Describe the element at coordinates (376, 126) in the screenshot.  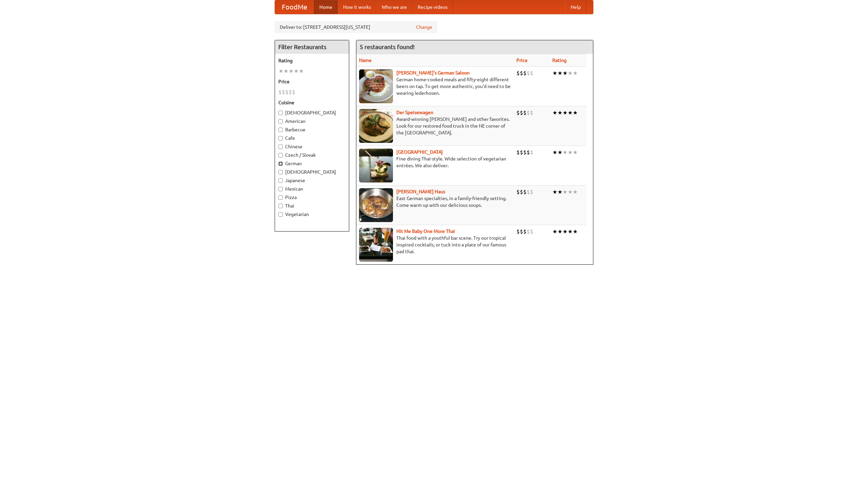
I see `img: speisewagen.jpg` at that location.